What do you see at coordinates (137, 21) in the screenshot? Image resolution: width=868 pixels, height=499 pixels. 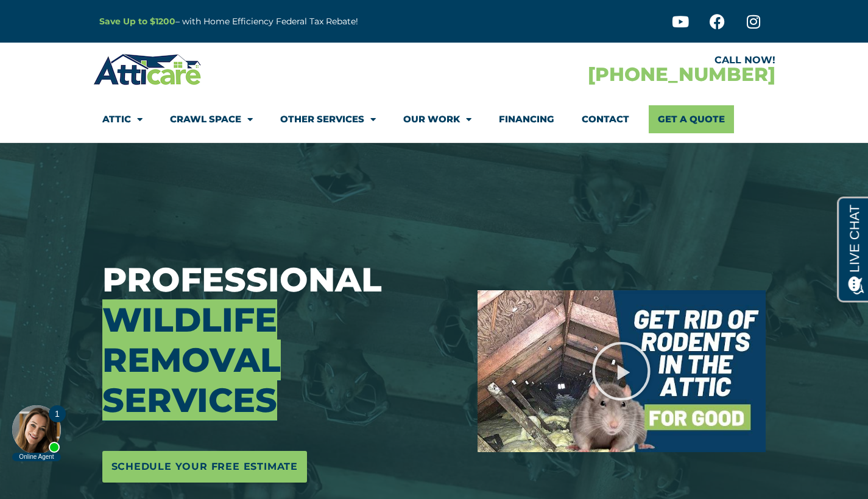 I see `strong: Save Up to $1200` at bounding box center [137, 21].